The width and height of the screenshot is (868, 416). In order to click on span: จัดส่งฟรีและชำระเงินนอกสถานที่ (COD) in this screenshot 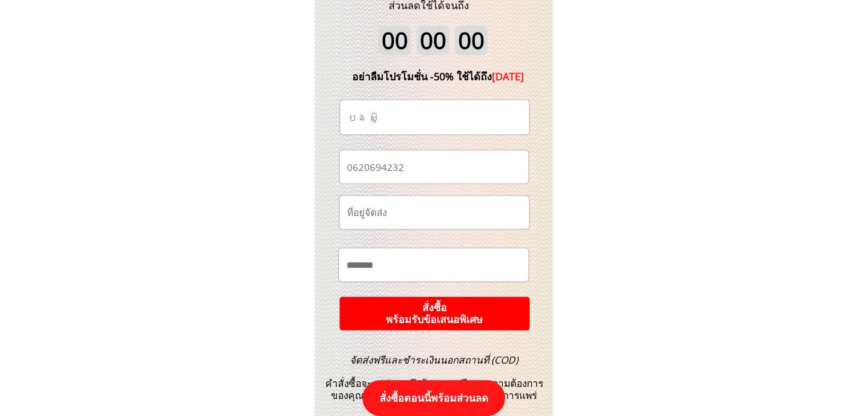, I will do `click(434, 360)`.